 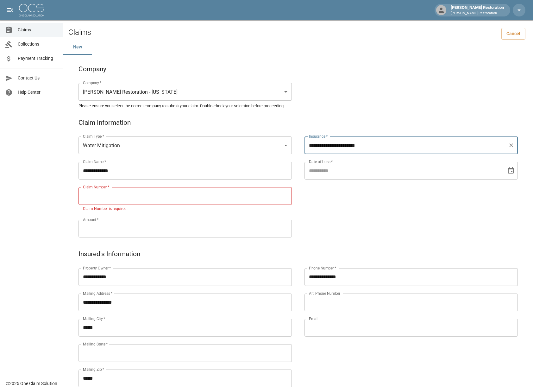 What do you see at coordinates (511, 170) in the screenshot?
I see `button: Choose date` at bounding box center [511, 170].